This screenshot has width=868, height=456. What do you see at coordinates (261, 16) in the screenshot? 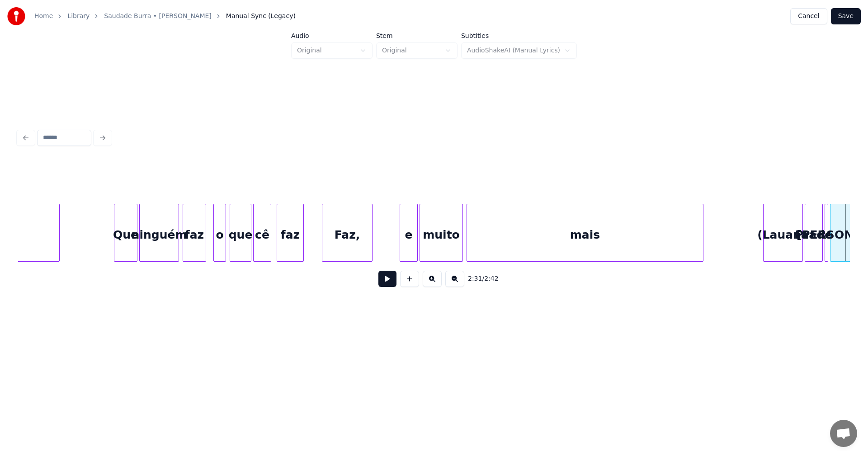
I see `span: Manual Sync (Legacy)` at bounding box center [261, 16].